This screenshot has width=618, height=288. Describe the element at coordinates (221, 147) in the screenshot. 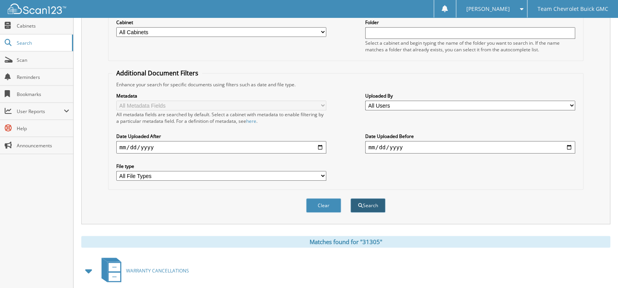

I see `input: start` at that location.